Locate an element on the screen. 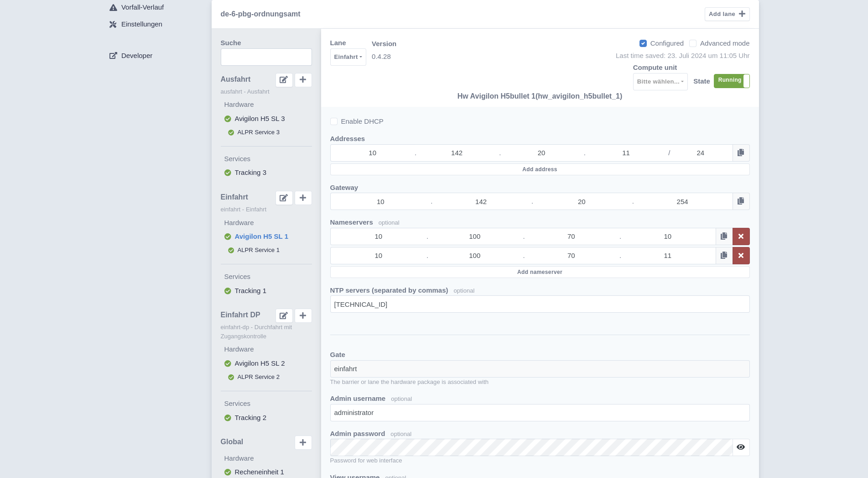 Image resolution: width=868 pixels, height=478 pixels. button: Tracking 3 is located at coordinates (266, 172).